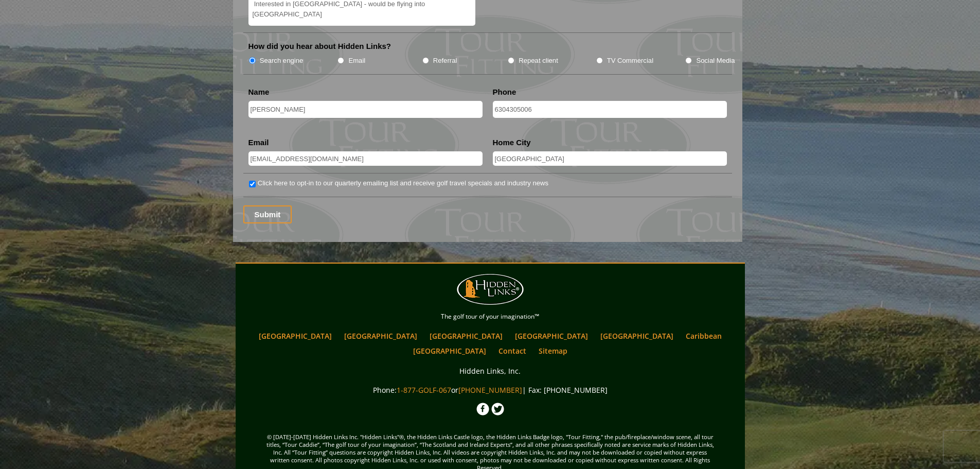 The width and height of the screenshot is (980, 469). What do you see at coordinates (538, 61) in the screenshot?
I see `label: Repeat client` at bounding box center [538, 61].